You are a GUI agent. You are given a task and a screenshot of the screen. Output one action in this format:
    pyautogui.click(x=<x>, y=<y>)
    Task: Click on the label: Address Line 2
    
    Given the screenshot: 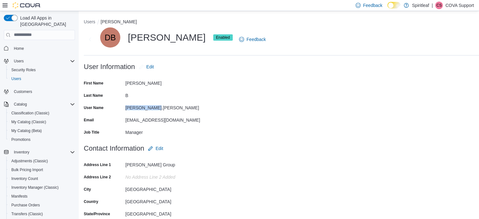 What is the action you would take?
    pyautogui.click(x=97, y=177)
    